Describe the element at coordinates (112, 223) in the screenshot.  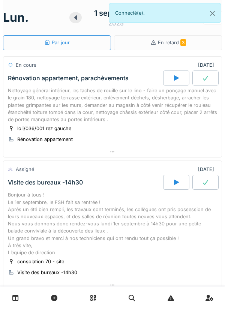
I see `div: Bonjour à tous ! Le 1er septembre, le FSH fait sa rentrée ! Après un été bien rempli, les travaux...` at that location.